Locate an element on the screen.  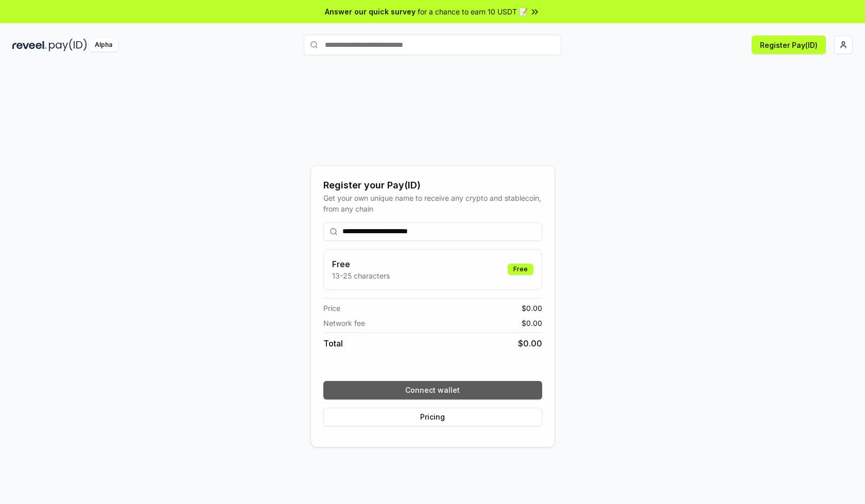
span: Network fee is located at coordinates (344, 322).